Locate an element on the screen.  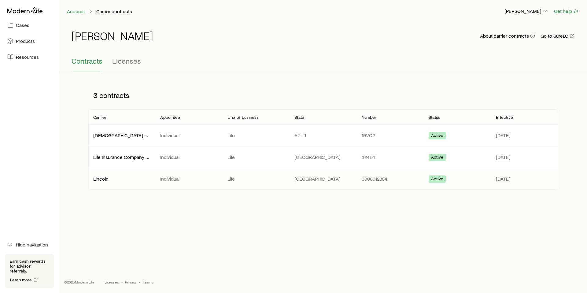
span: Hide navigation is located at coordinates (32, 244).